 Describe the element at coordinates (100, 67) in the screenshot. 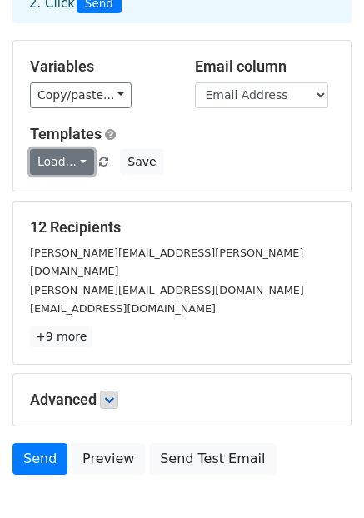

I see `h5: Variables` at that location.